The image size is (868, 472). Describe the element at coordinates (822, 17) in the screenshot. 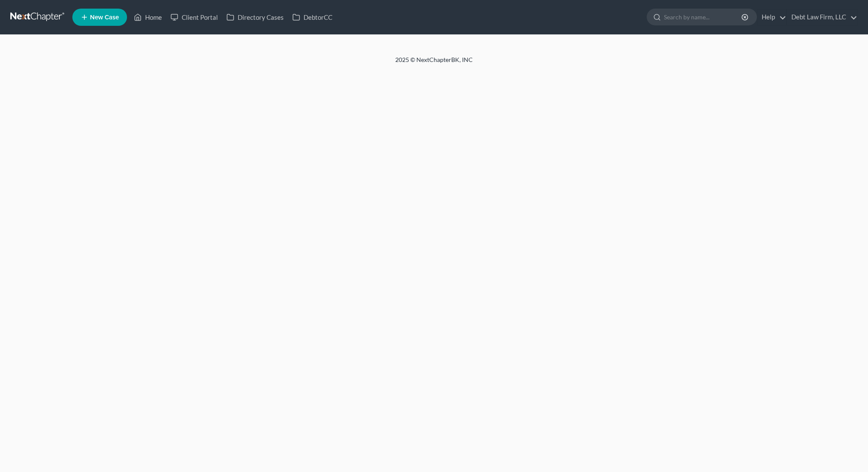

I see `a: Debt Law Firm, LLC` at that location.